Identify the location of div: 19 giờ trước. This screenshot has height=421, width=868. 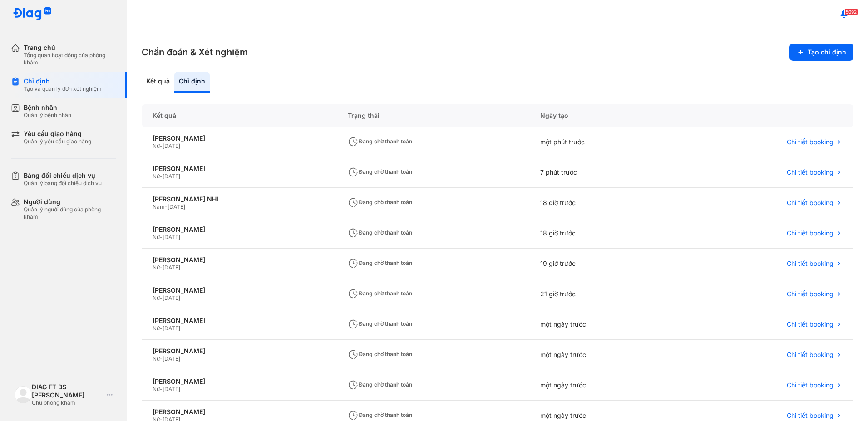
(605, 263).